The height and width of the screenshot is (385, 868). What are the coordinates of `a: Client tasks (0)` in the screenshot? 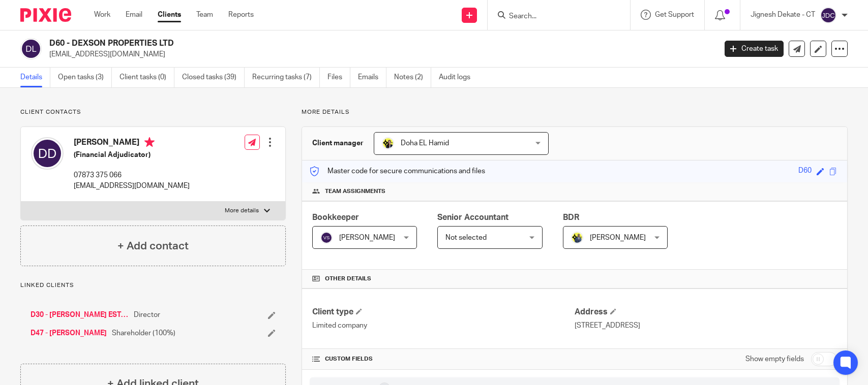 It's located at (147, 77).